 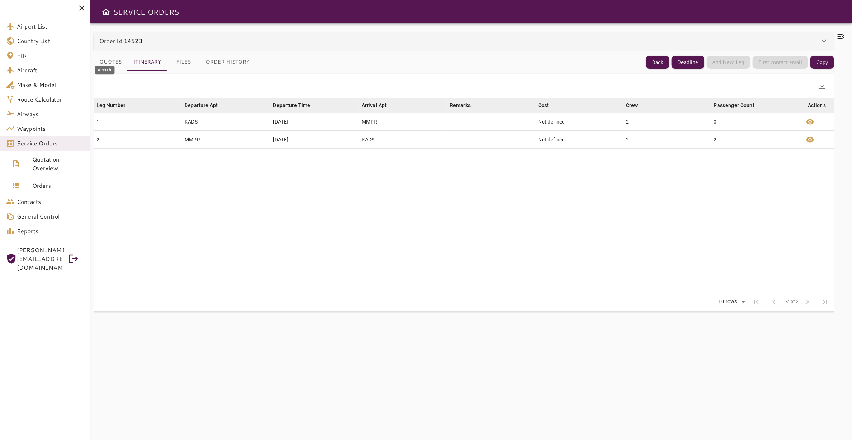 What do you see at coordinates (183, 62) in the screenshot?
I see `button: Files` at bounding box center [183, 62].